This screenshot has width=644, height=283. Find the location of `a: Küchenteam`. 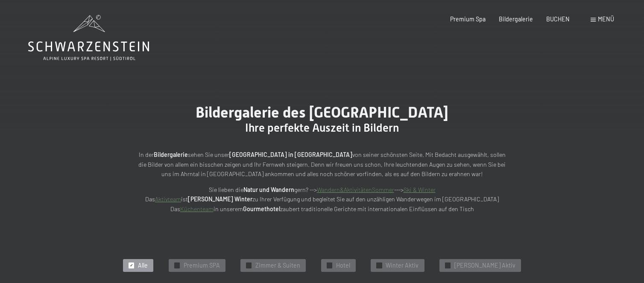

a: Küchenteam is located at coordinates (197, 209).